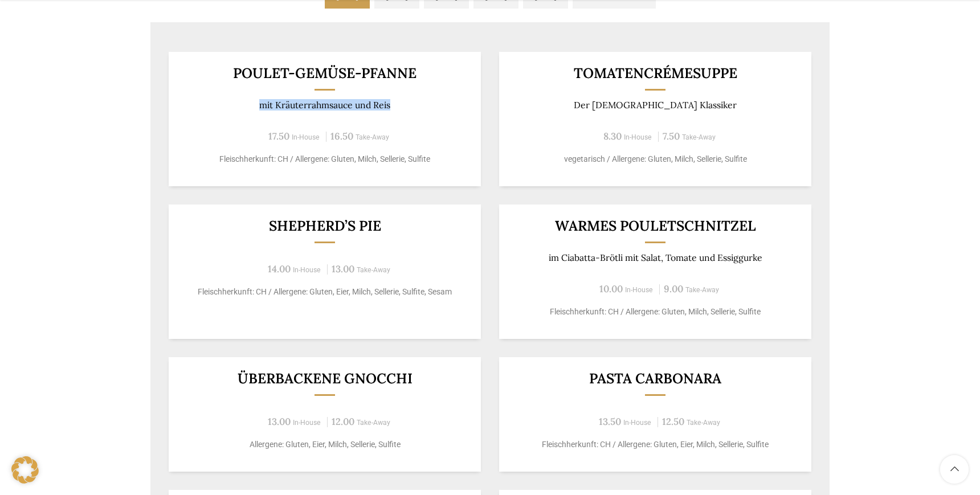  Describe the element at coordinates (655, 73) in the screenshot. I see `h3: Tomatencrémesuppe` at that location.